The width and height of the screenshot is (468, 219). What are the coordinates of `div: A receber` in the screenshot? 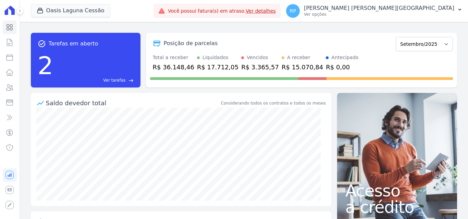 It's located at (298, 57).